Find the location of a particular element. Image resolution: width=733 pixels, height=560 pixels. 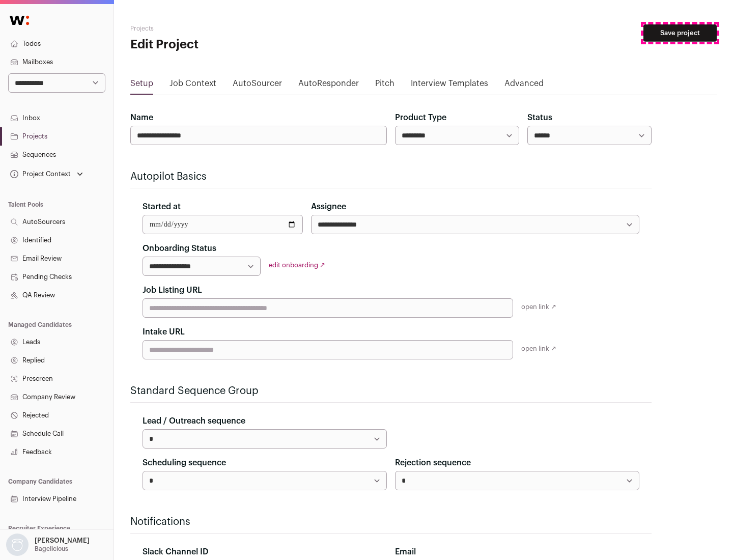

label: Rejection sequence is located at coordinates (432, 463).